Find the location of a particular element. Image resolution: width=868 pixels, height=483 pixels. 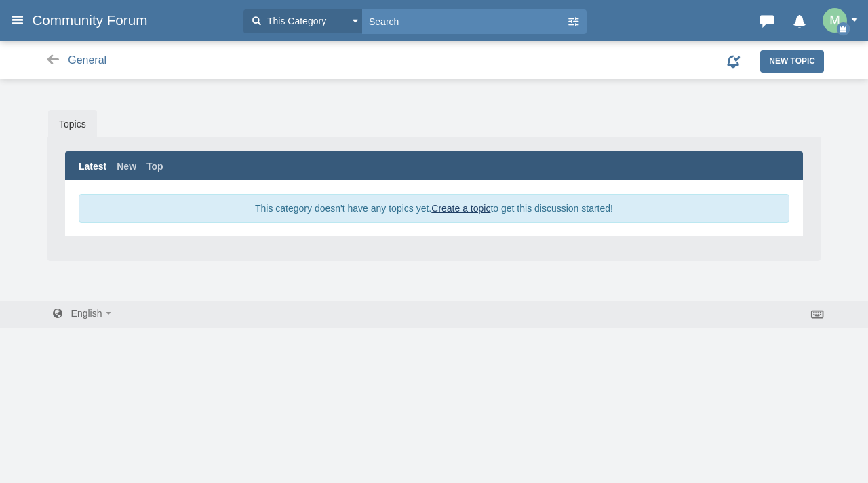

a: Topics is located at coordinates (72, 124).